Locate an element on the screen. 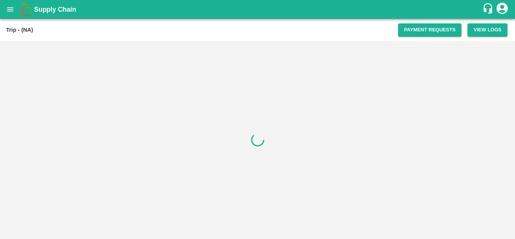 The image size is (515, 239). a: Supply Chain is located at coordinates (258, 9).